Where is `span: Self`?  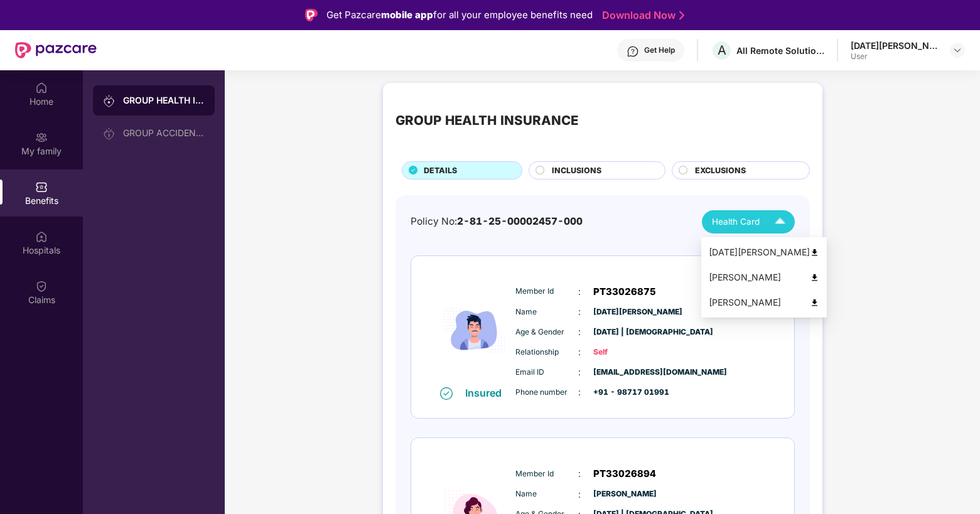 span: Self is located at coordinates (624, 353).